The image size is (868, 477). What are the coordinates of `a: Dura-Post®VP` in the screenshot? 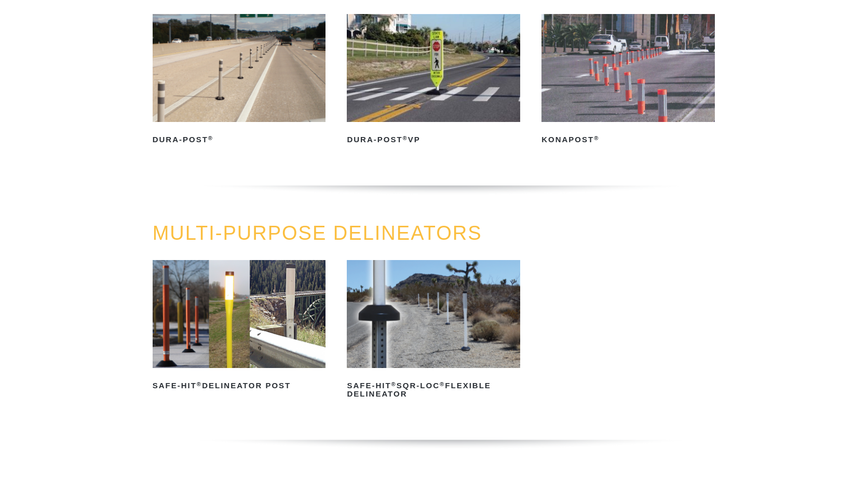 It's located at (433, 81).